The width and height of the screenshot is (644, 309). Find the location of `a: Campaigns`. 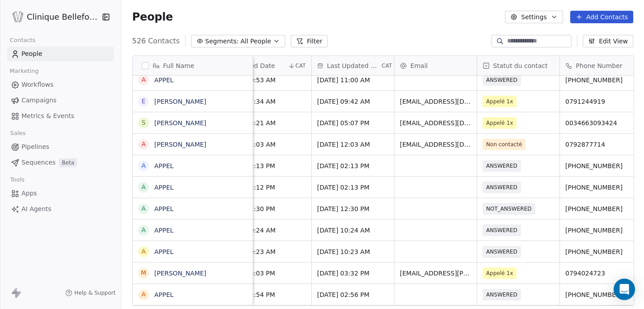

a: Campaigns is located at coordinates (61, 100).